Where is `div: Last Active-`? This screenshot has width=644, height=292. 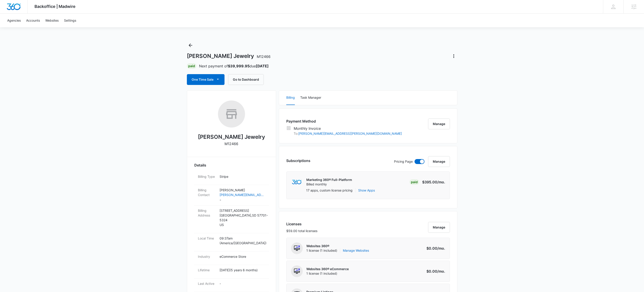
div: Last Active- is located at coordinates (231, 285).